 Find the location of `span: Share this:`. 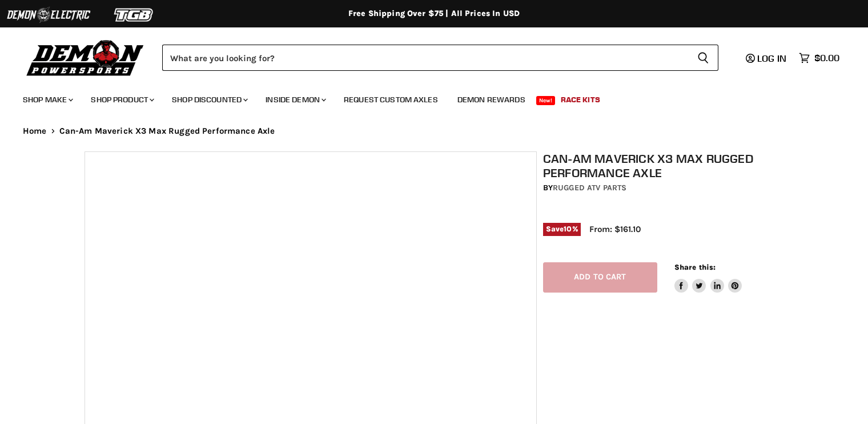

span: Share this: is located at coordinates (695, 267).